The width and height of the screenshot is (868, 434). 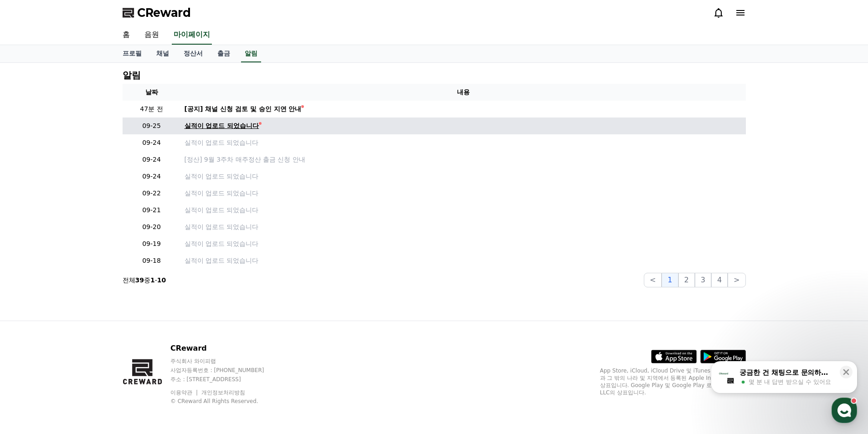 I want to click on p: [정산] 9월 3주차 매주정산 출금 신청 안내, so click(x=464, y=159).